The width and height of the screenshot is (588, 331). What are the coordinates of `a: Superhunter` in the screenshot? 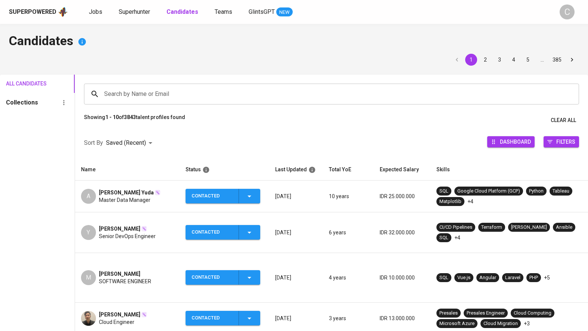 It's located at (135, 12).